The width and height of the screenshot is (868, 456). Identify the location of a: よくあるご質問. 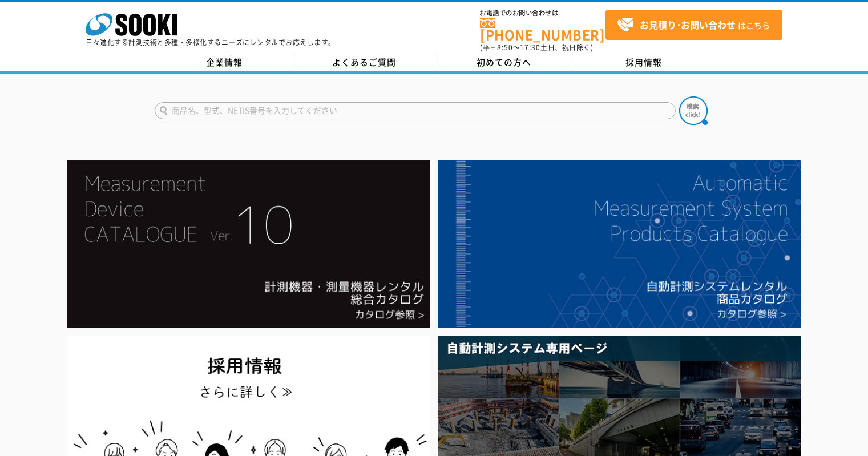
(364, 63).